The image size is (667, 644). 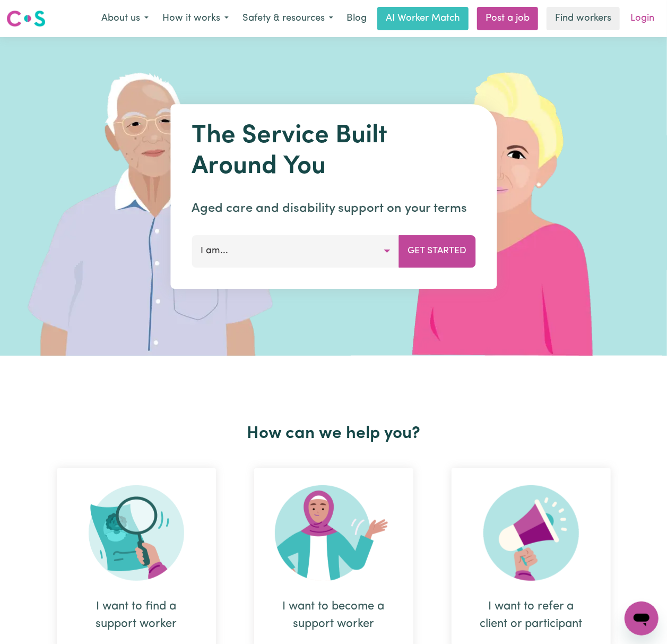 What do you see at coordinates (642, 19) in the screenshot?
I see `a: Login` at bounding box center [642, 19].